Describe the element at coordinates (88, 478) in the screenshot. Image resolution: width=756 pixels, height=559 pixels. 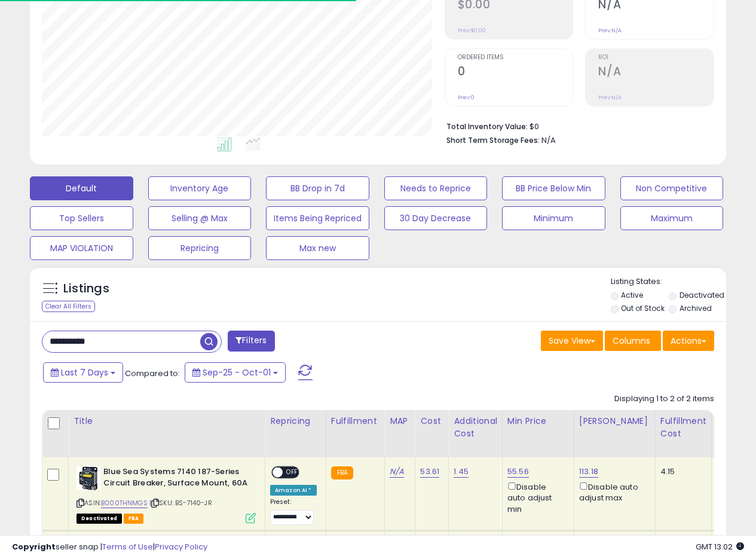
I see `img: 51oRzj2g+uL._SL40_.jpg` at that location.